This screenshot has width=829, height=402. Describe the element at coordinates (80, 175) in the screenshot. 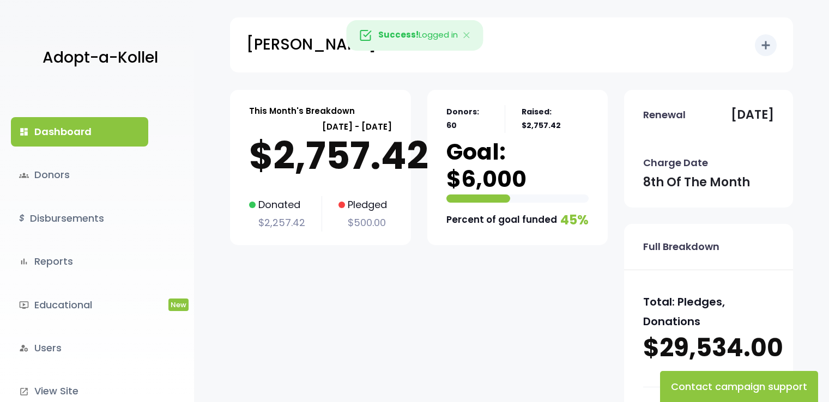

I see `a: groupsDonors` at that location.